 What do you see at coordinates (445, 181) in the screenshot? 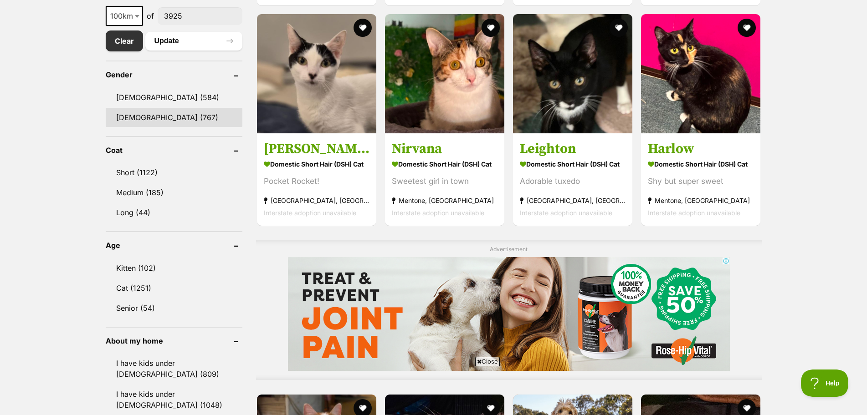
I see `div: Sweetest girl in town` at bounding box center [445, 181].